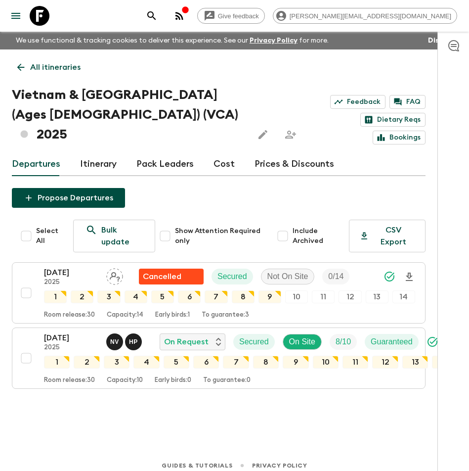 This screenshot has width=469, height=471. What do you see at coordinates (16, 16) in the screenshot?
I see `button: menu` at bounding box center [16, 16].